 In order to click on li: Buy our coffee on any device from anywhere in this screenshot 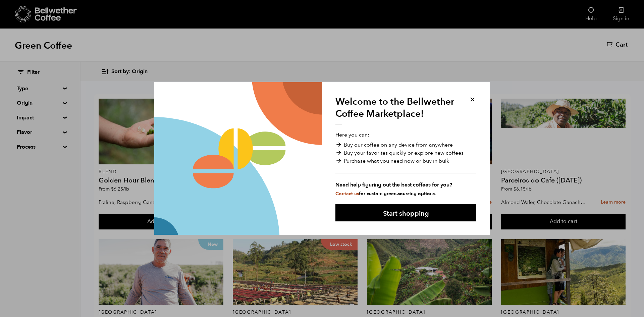, I will do `click(406, 145)`.